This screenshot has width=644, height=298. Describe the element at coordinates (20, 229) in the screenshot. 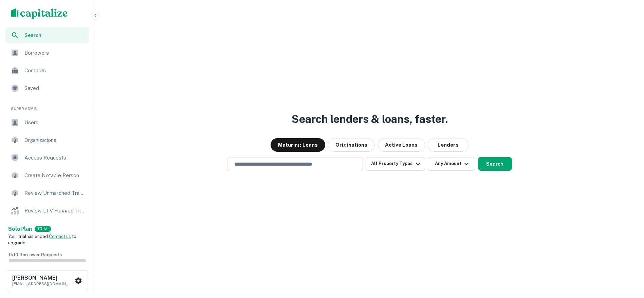

I see `a: SoloPlan` at that location.